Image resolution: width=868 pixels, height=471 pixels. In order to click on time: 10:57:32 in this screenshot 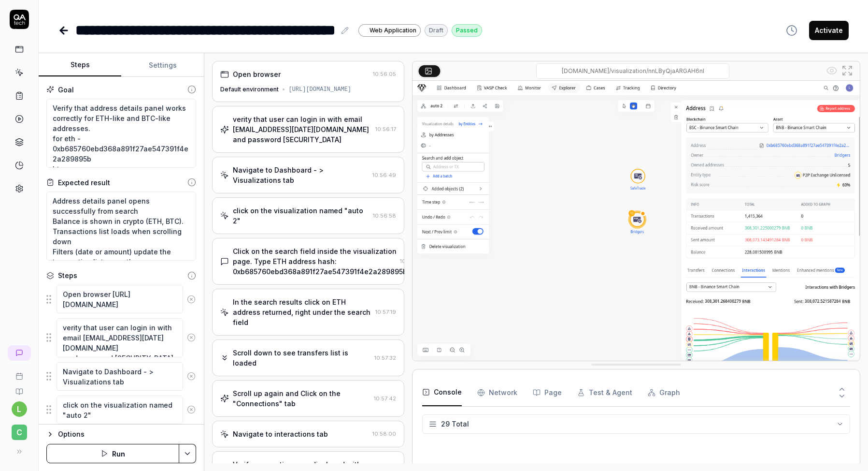, I will do `click(385, 357)`.